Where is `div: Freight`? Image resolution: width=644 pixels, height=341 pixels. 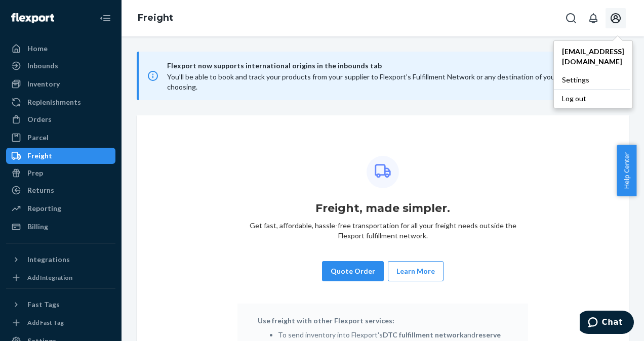
div: Freight is located at coordinates (39, 156).